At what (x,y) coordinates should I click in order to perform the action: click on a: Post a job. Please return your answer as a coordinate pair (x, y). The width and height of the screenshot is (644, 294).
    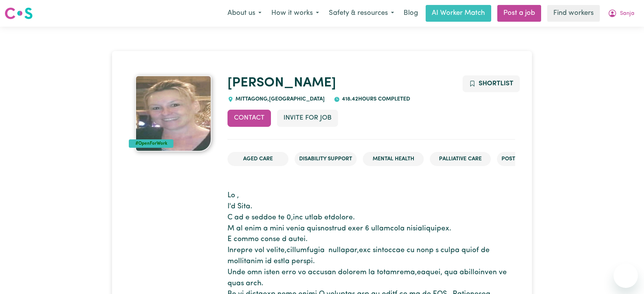
    Looking at the image, I should click on (519, 14).